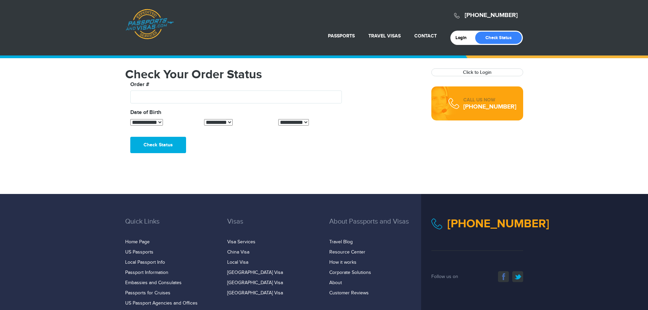  I want to click on a: About, so click(336, 283).